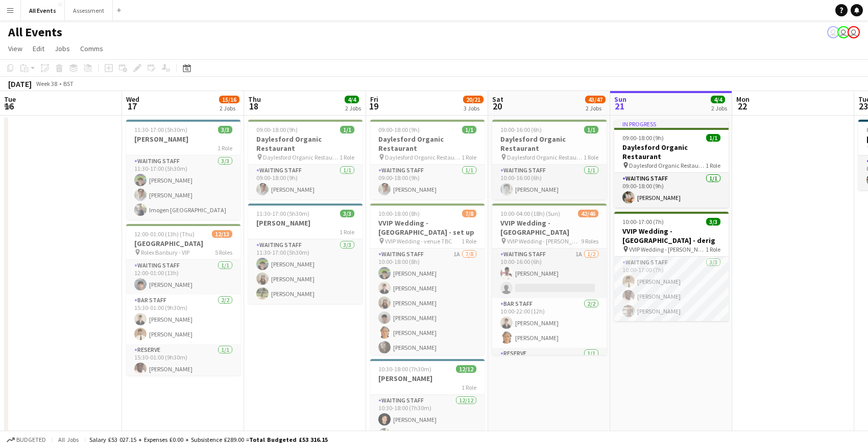 Image resolution: width=868 pixels, height=448 pixels. Describe the element at coordinates (255, 100) in the screenshot. I see `span: Thu` at that location.